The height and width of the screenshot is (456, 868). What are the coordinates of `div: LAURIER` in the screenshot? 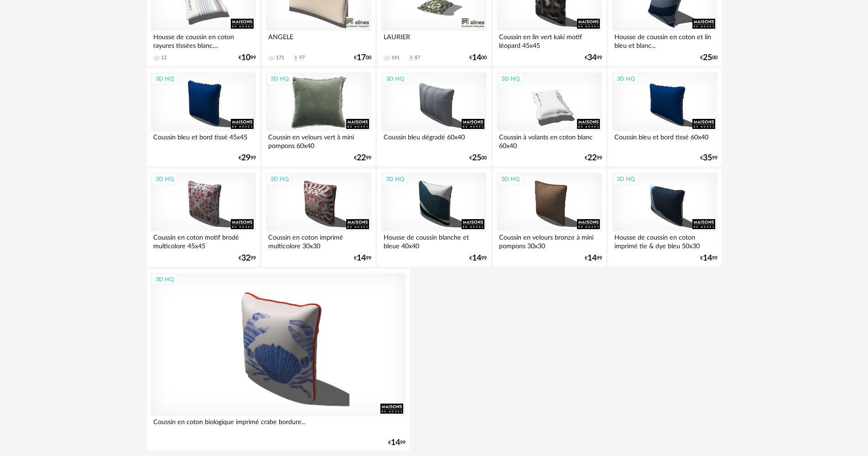 It's located at (434, 40).